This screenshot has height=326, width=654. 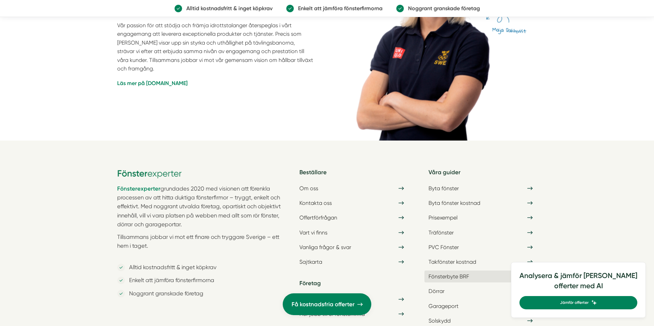 I want to click on a: Prisexempel, so click(x=480, y=218).